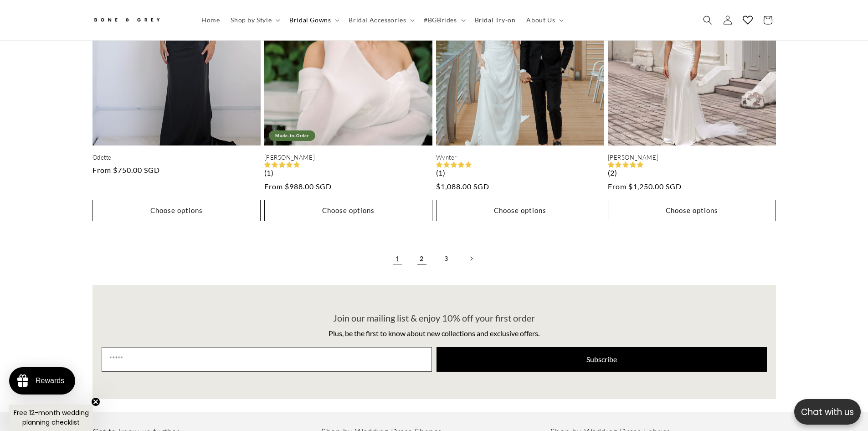 Image resolution: width=868 pixels, height=431 pixels. What do you see at coordinates (434, 318) in the screenshot?
I see `span: Join our mailing list & enjoy 10% off your first order` at bounding box center [434, 318].